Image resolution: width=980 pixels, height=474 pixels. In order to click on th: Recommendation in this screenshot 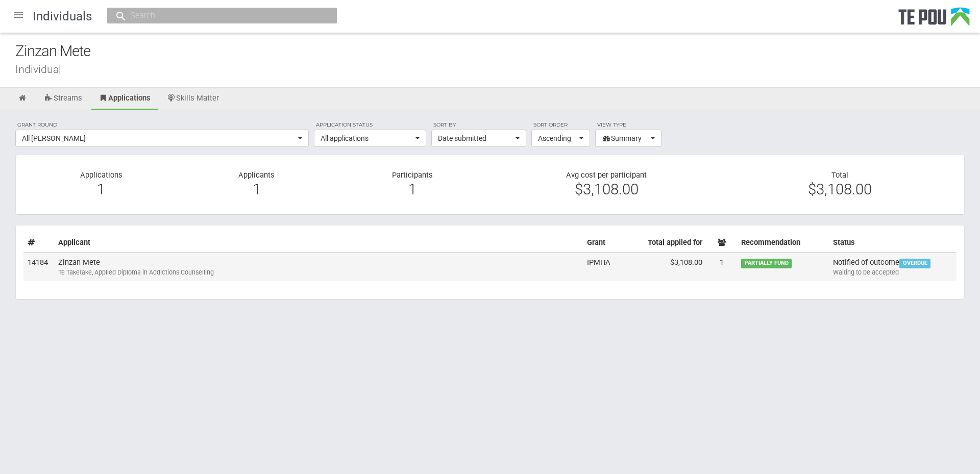, I will do `click(783, 243)`.